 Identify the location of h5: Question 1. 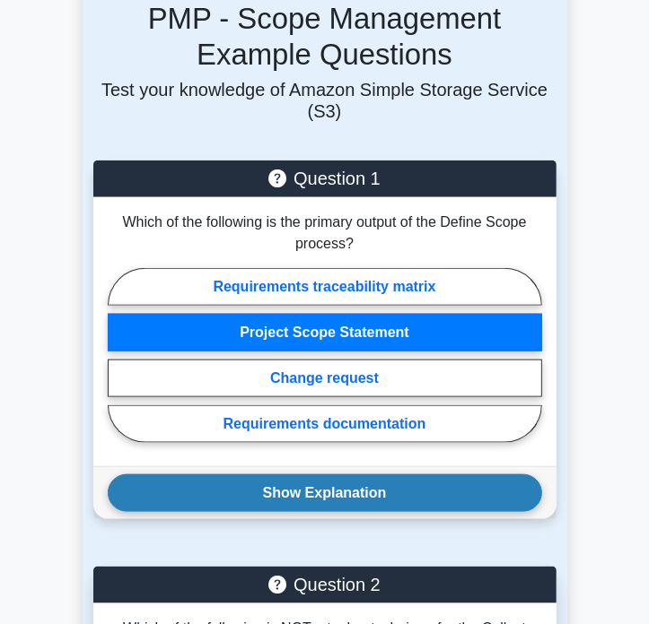
(325, 179).